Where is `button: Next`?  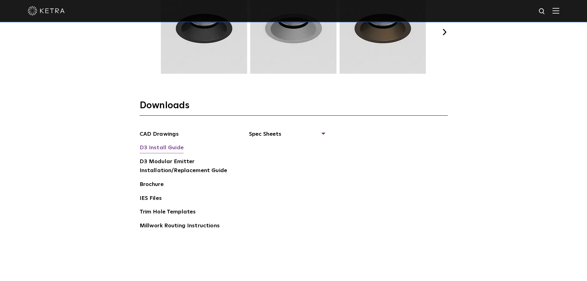
button: Next is located at coordinates (445, 32).